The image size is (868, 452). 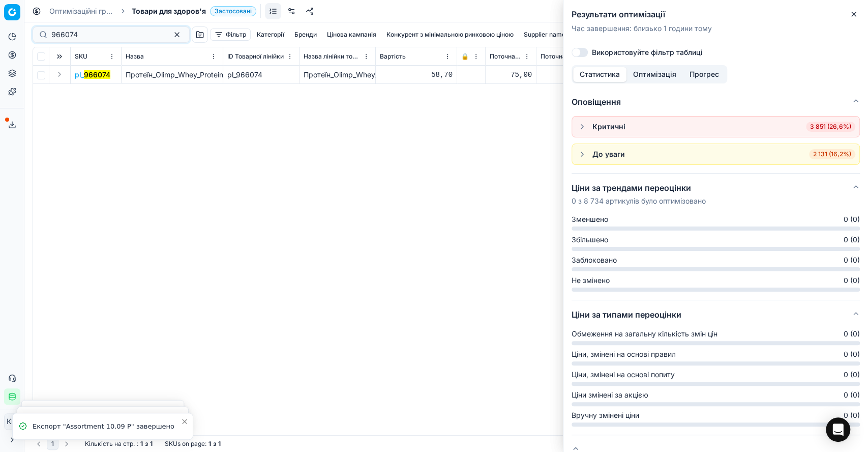 What do you see at coordinates (12, 421) in the screenshot?
I see `span: КM` at bounding box center [12, 421].